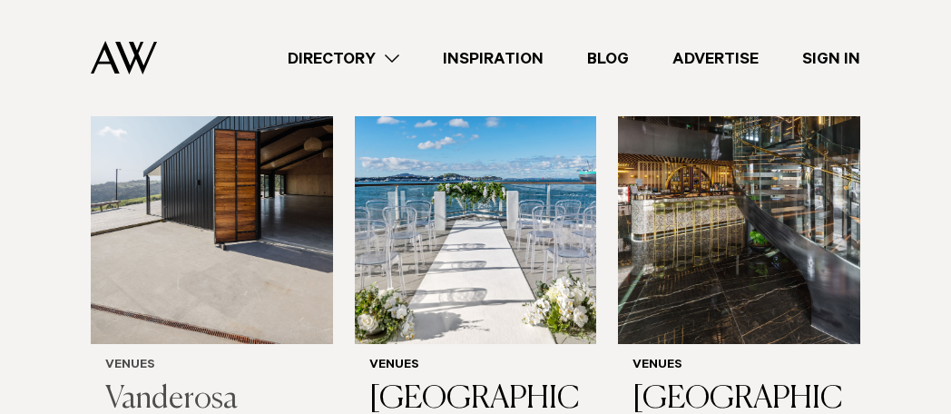  I want to click on a: Blog, so click(608, 58).